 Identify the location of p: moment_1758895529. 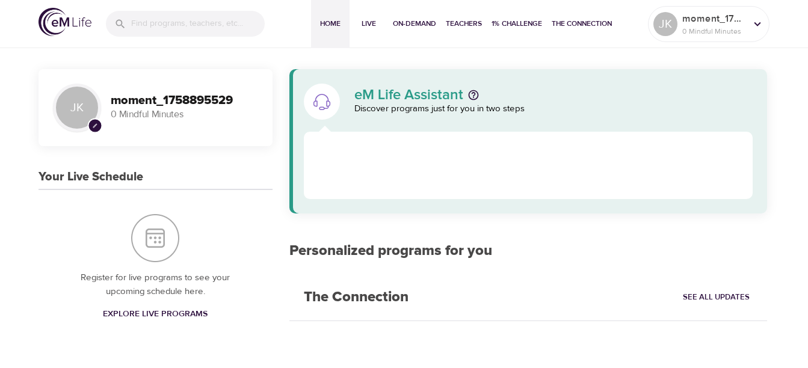
(714, 19).